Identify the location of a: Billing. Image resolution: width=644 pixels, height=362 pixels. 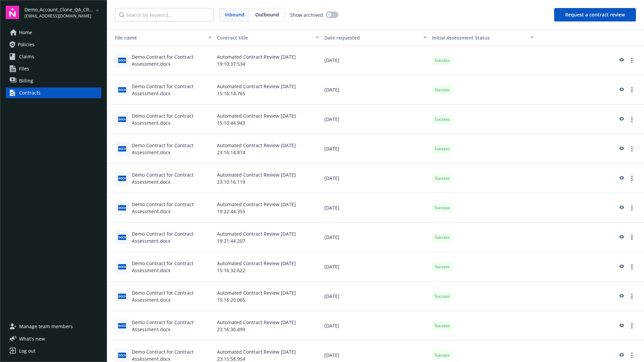
(54, 81).